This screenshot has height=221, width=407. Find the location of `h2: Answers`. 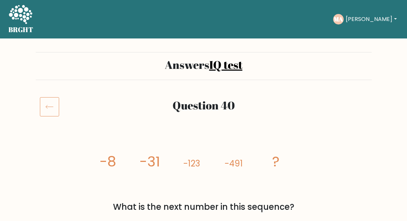

h2: Answers is located at coordinates (204, 65).